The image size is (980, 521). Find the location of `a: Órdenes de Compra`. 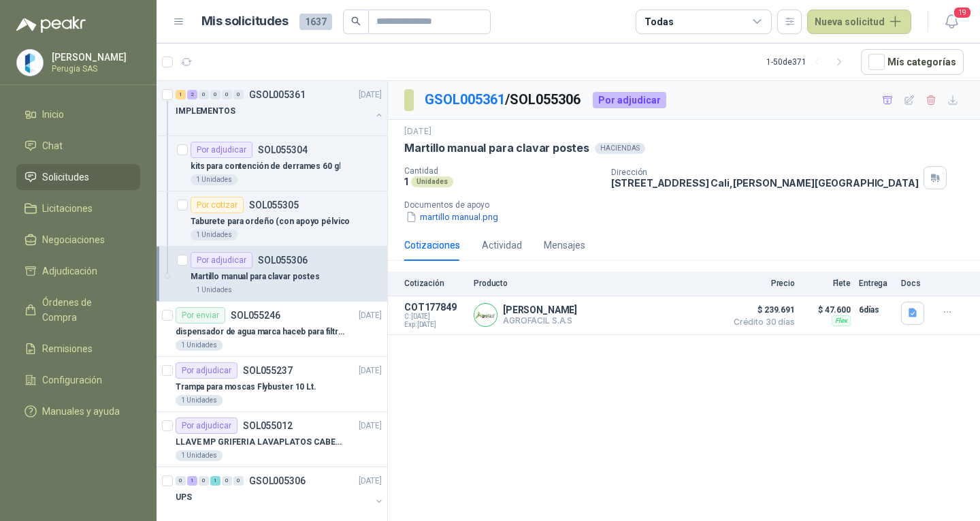

a: Órdenes de Compra is located at coordinates (78, 310).